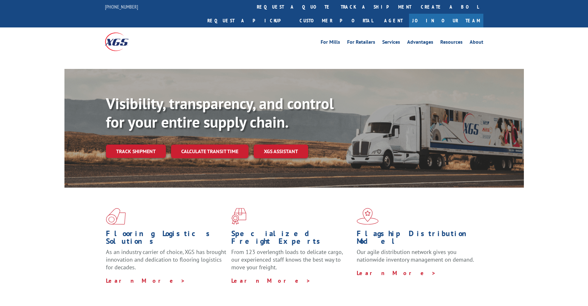 This screenshot has width=588, height=306. Describe the element at coordinates (368, 216) in the screenshot. I see `img: xgs-icon-flagship-distribution-model-red` at that location.